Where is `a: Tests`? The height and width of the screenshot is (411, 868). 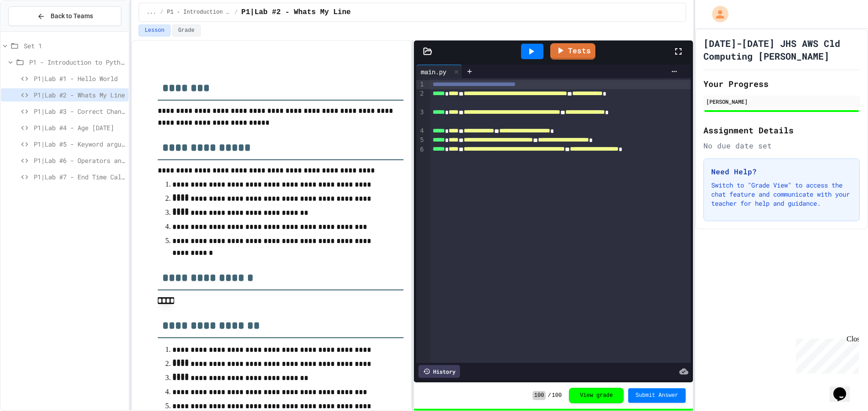
a: Tests is located at coordinates (572, 51).